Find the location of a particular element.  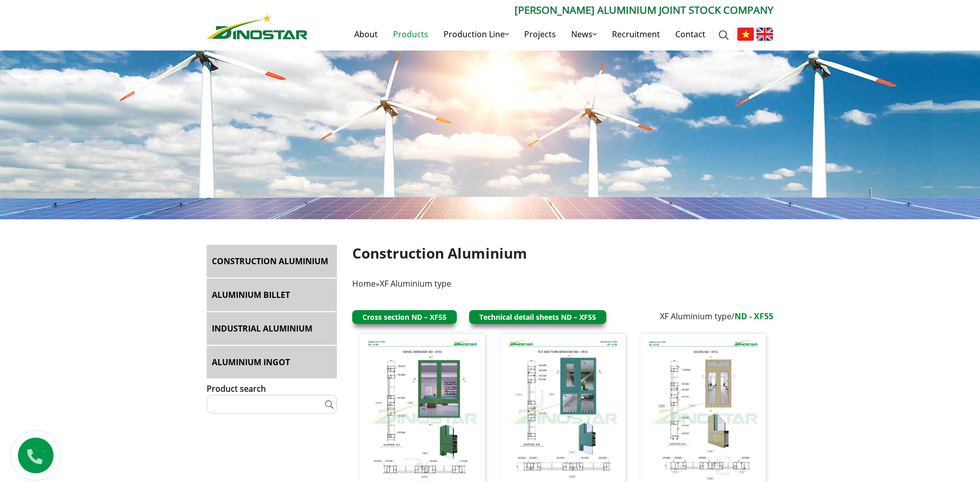

span: Product search is located at coordinates (236, 389).